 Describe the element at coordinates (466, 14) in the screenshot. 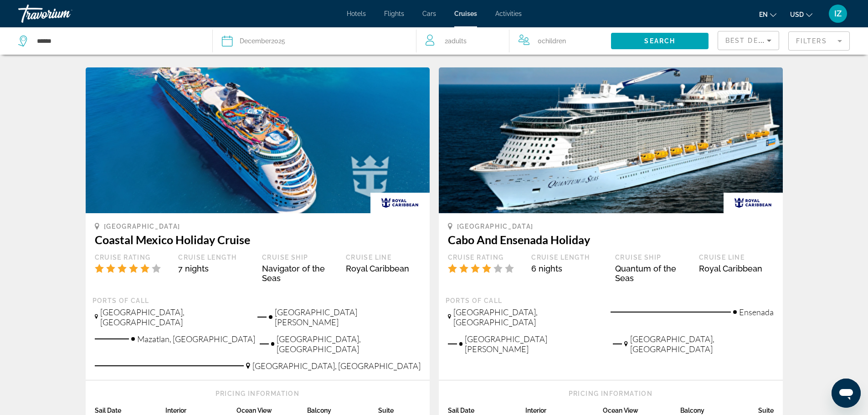

I see `a: Cruises` at that location.